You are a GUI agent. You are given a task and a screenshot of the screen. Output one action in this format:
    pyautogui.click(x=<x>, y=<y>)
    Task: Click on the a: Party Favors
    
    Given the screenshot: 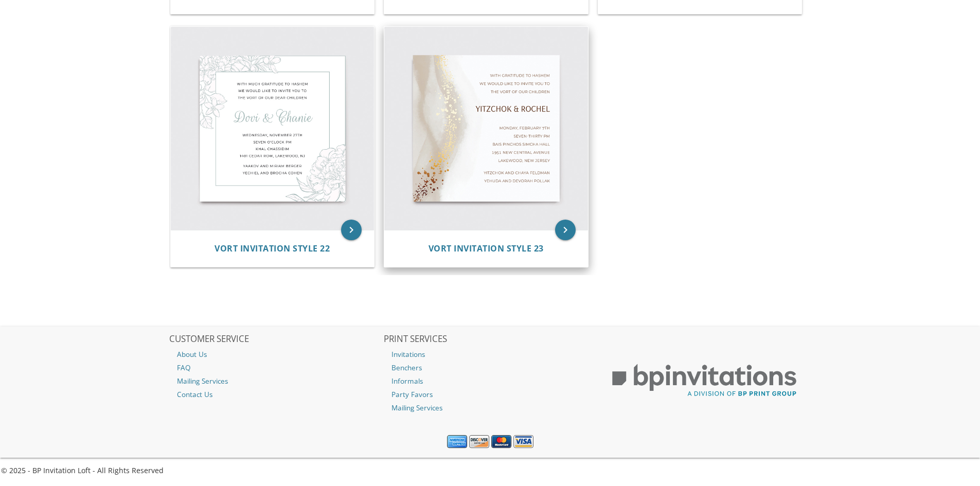 What is the action you would take?
    pyautogui.click(x=490, y=394)
    